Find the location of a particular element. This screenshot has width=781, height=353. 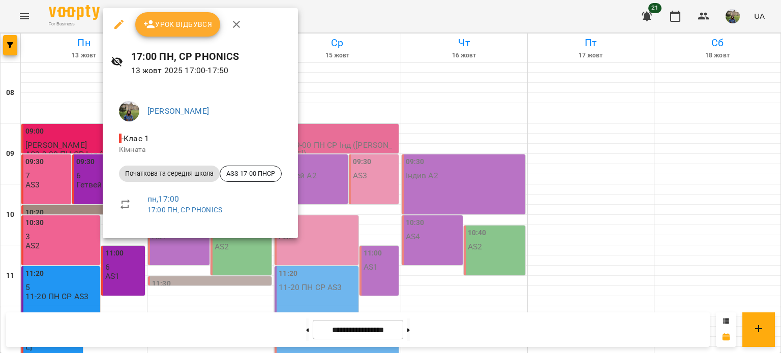

p: 13 жовт 2025 17:00 - 17:50 is located at coordinates (211, 71).